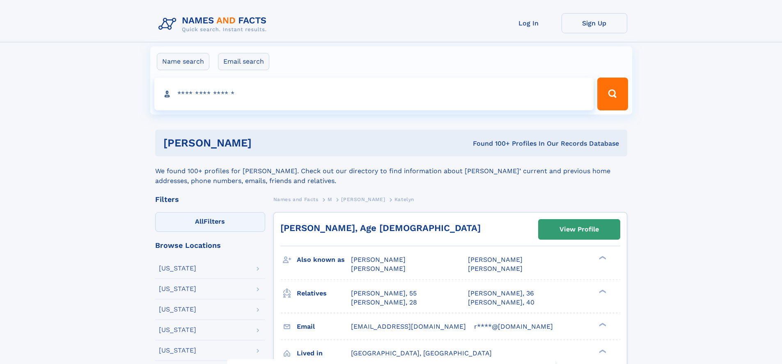 The height and width of the screenshot is (364, 782). What do you see at coordinates (374, 94) in the screenshot?
I see `input: search input` at bounding box center [374, 94].